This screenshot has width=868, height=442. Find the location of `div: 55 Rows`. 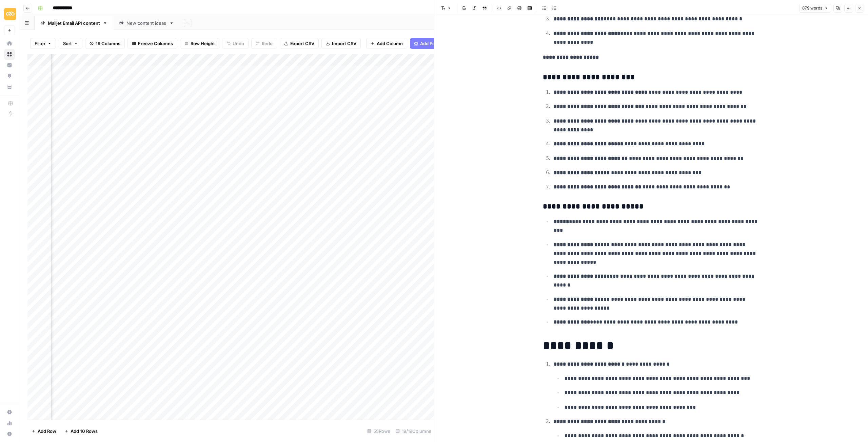

div: 55 Rows is located at coordinates (379, 431).